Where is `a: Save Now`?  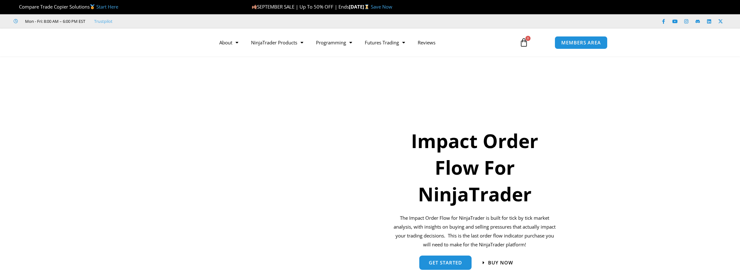
a: Save Now is located at coordinates (382, 7).